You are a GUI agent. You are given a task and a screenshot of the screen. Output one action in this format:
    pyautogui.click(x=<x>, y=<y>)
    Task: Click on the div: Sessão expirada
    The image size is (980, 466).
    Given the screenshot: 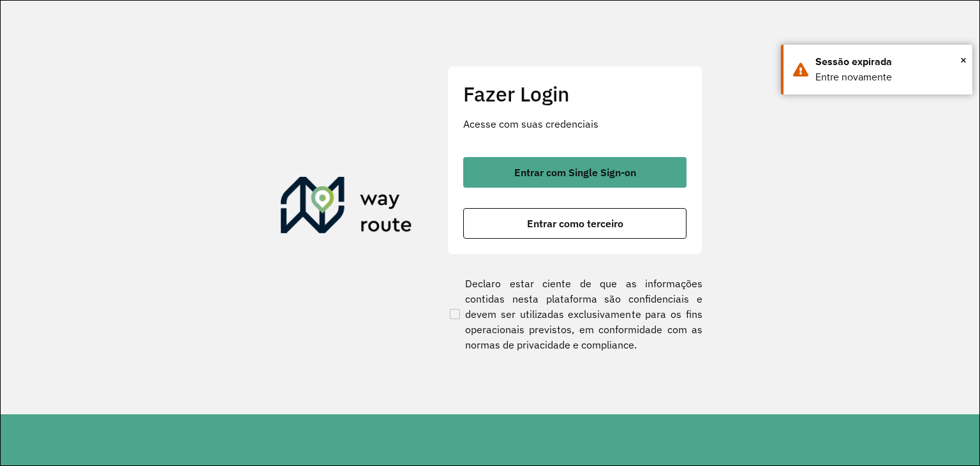 What is the action you would take?
    pyautogui.click(x=889, y=62)
    